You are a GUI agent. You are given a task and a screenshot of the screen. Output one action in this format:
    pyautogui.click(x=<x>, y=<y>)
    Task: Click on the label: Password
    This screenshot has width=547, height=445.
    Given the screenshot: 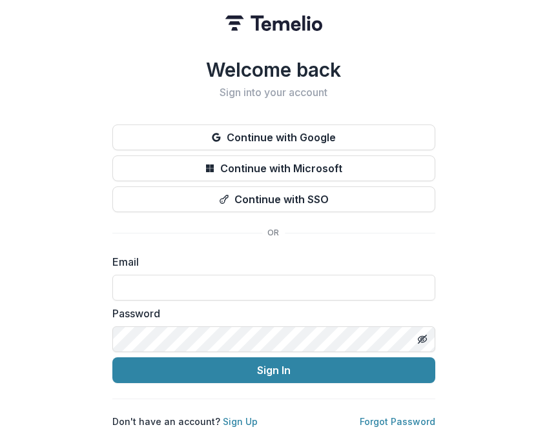 What is the action you would take?
    pyautogui.click(x=270, y=314)
    